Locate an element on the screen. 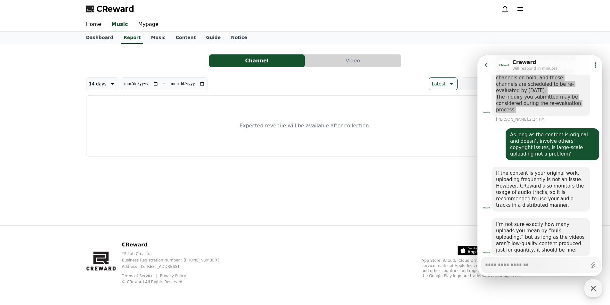 This screenshot has height=305, width=610. a: Mypage is located at coordinates (148, 25).